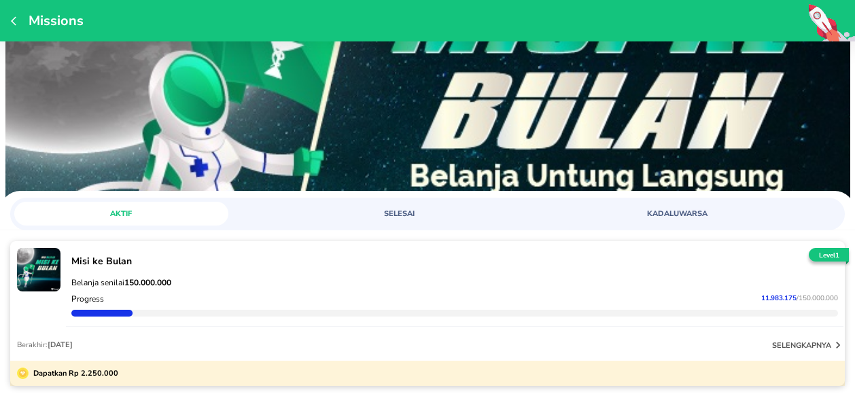 The image size is (855, 394). Describe the element at coordinates (816, 298) in the screenshot. I see `span: / 150.000.000` at that location.